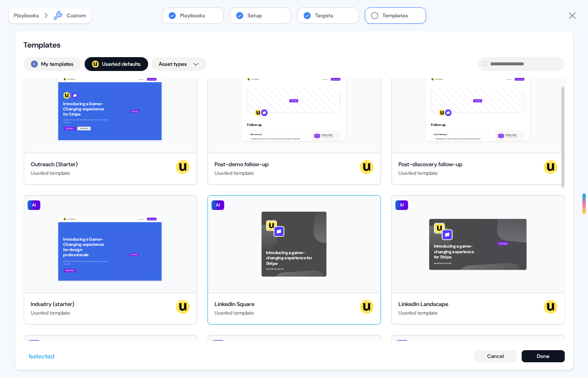 The image size is (588, 377). What do you see at coordinates (261, 16) in the screenshot?
I see `button: Setup` at bounding box center [261, 16].